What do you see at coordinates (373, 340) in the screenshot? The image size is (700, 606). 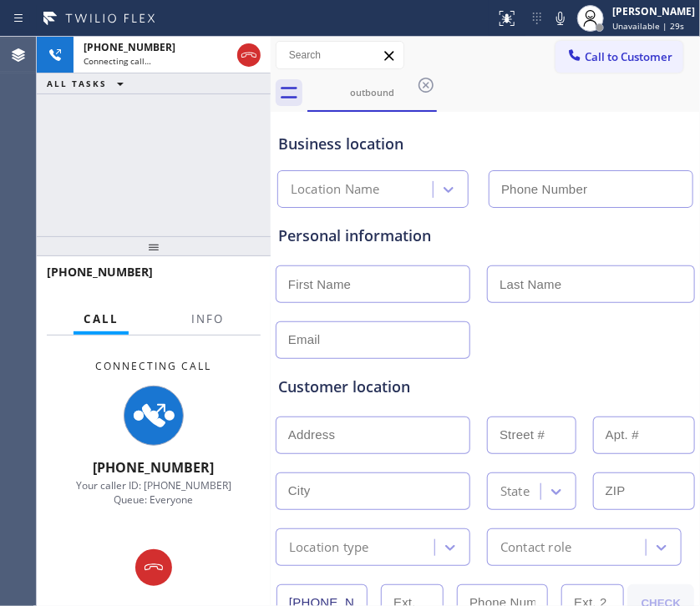 I see `input: Email` at bounding box center [373, 340].